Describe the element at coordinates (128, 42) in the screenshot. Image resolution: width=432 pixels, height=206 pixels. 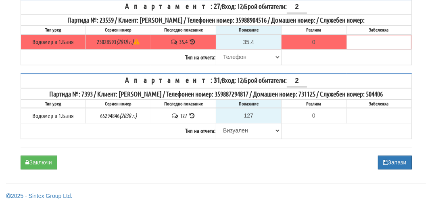
I see `i: Метрологична годност до 2018г.` at that location.